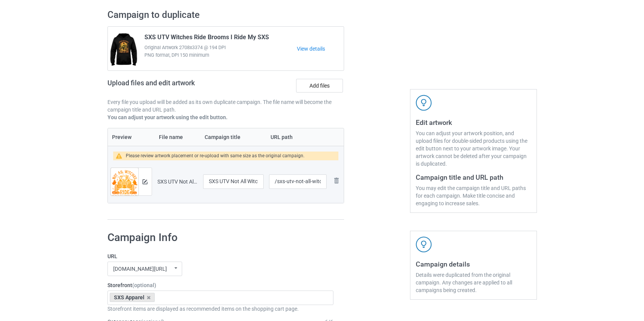 Image resolution: width=644 pixels, height=321 pixels. Describe the element at coordinates (221, 285) in the screenshot. I see `label: Storefront` at that location.